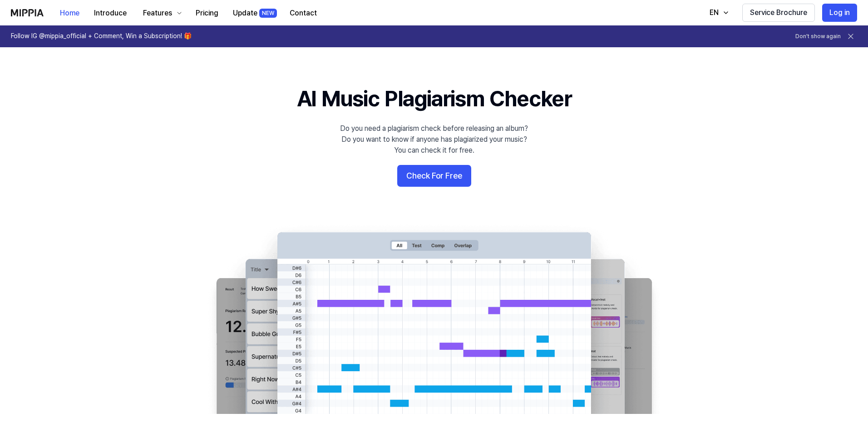 The image size is (868, 438). Describe the element at coordinates (434, 99) in the screenshot. I see `h1: AI Music Plagiarism Checker` at that location.